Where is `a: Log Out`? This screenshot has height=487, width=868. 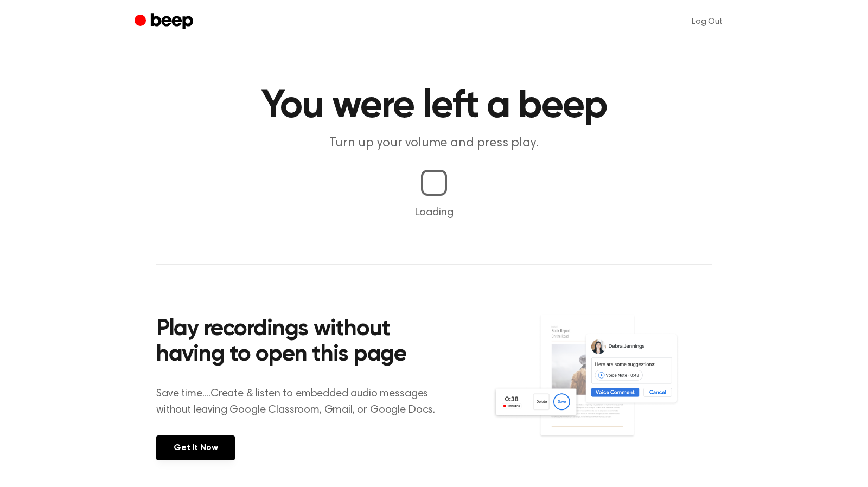
a: Log Out is located at coordinates (707, 22).